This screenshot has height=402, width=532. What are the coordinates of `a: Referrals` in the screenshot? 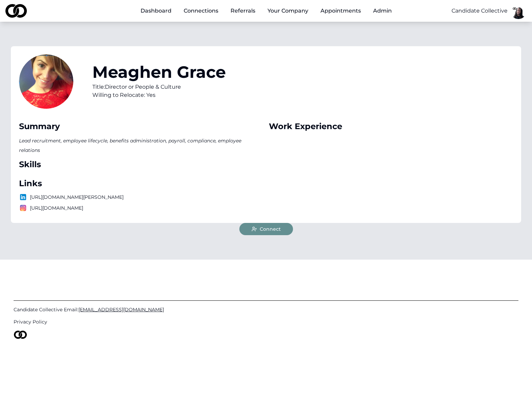 It's located at (243, 11).